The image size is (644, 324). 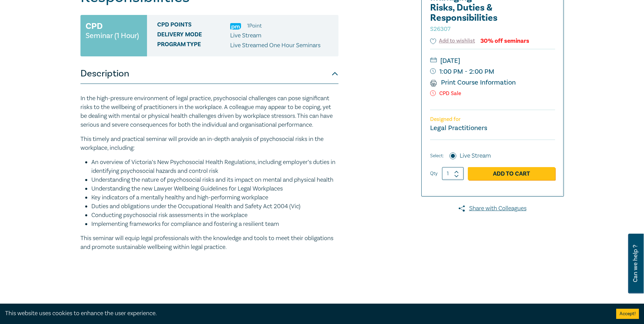 I want to click on img: Practice Management & Business Skills, so click(x=236, y=26).